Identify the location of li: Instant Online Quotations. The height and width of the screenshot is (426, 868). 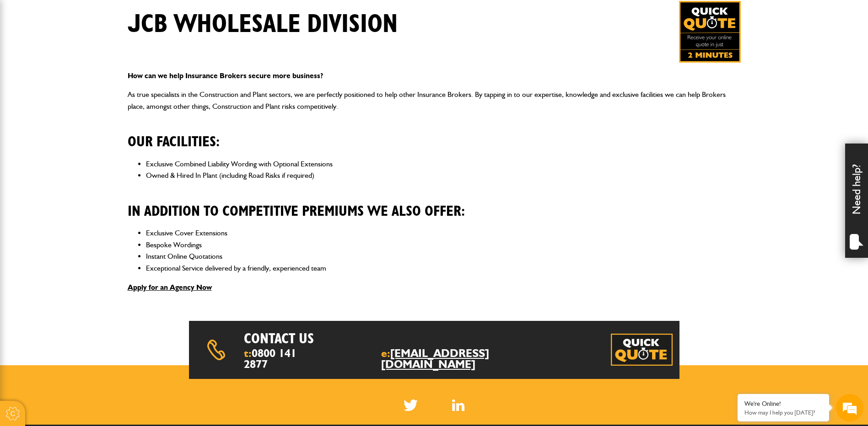
(443, 256).